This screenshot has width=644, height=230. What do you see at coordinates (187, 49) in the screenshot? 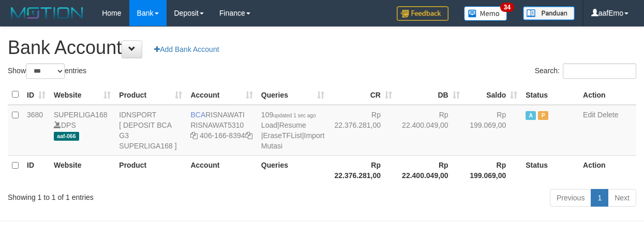
I see `a: Add Bank Account` at bounding box center [187, 49].